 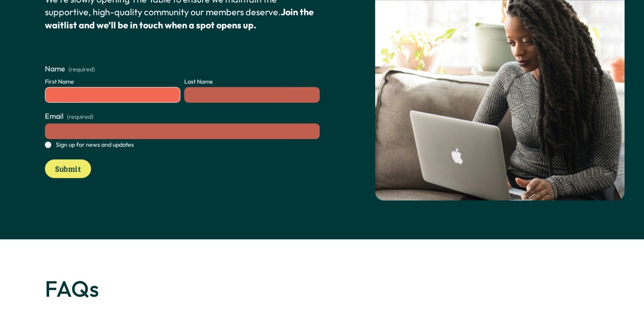 I want to click on strong: Join the waitlist and we’ll be in touch when a spot opens up., so click(x=180, y=18).